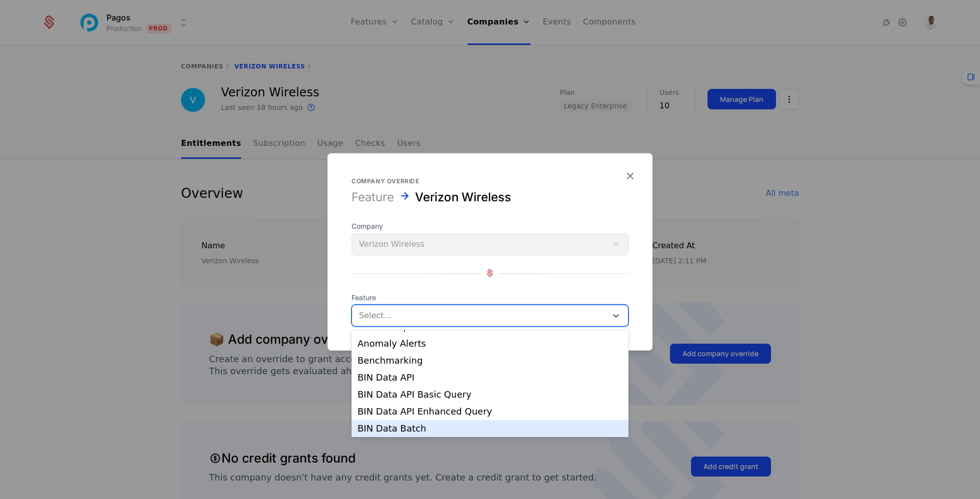  Describe the element at coordinates (490, 395) in the screenshot. I see `div: BIN Data API Basic Query` at that location.